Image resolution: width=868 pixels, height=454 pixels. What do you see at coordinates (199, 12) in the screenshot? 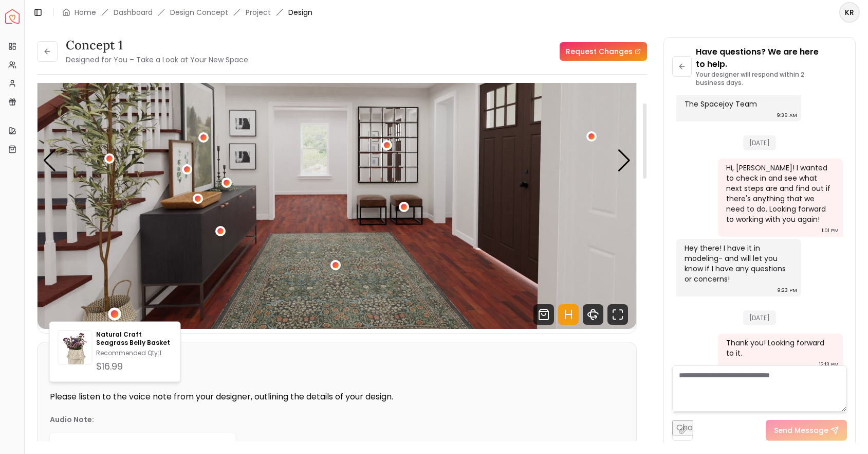
I see `li: Design Concept` at bounding box center [199, 12].